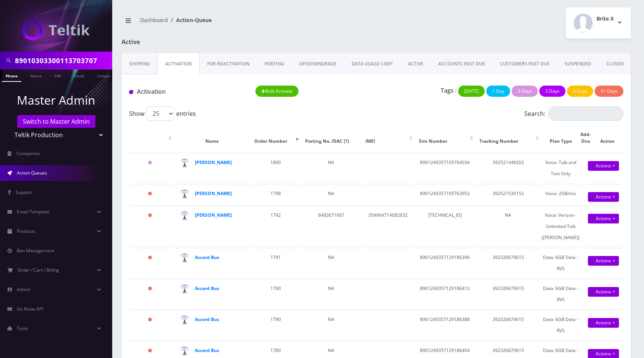  What do you see at coordinates (609, 91) in the screenshot?
I see `button: 5+ Days` at bounding box center [609, 91].